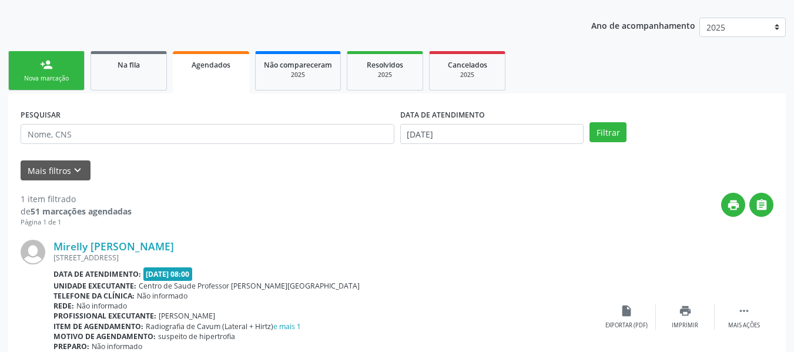  I want to click on span: Agendados, so click(211, 65).